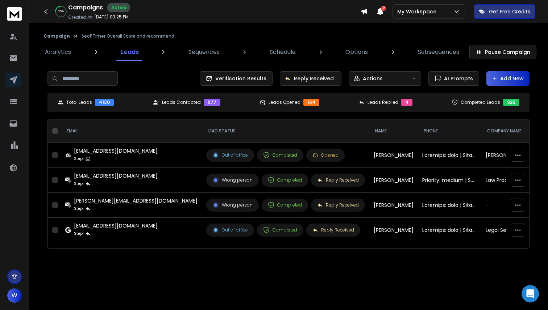 This screenshot has width=548, height=310. What do you see at coordinates (438, 52) in the screenshot?
I see `a: Subsequences` at bounding box center [438, 52].